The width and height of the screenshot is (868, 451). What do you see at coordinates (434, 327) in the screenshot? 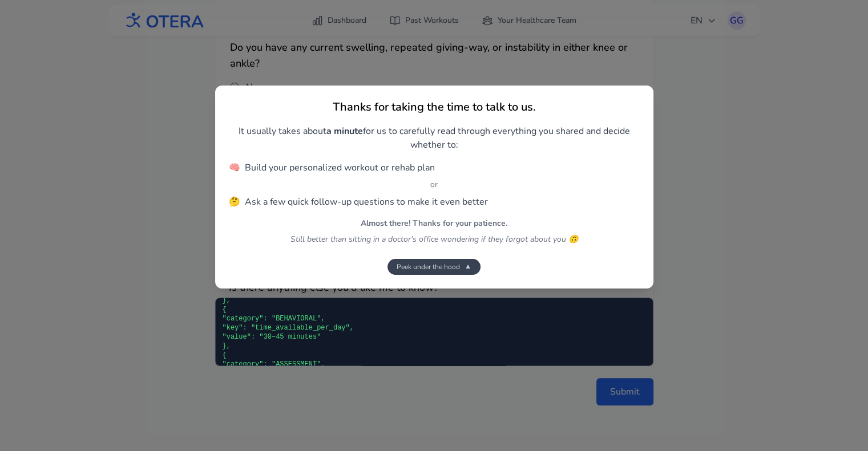
I see `div: "key": "time_available_per_day",` at bounding box center [434, 327].